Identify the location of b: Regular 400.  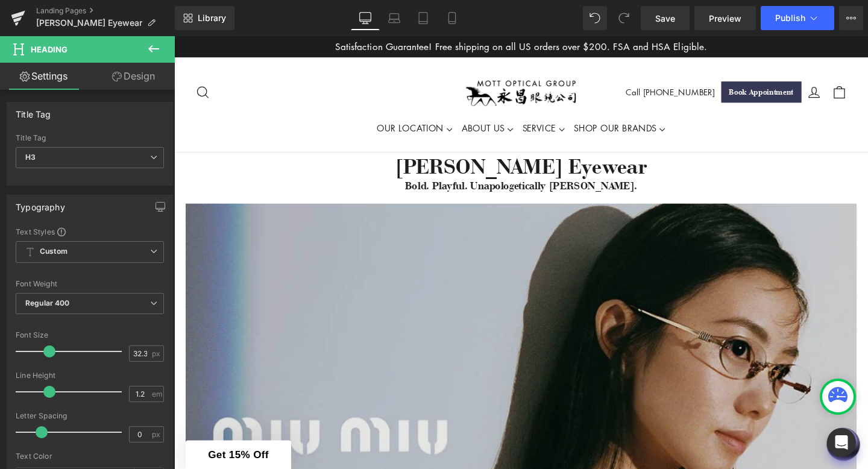
(48, 302).